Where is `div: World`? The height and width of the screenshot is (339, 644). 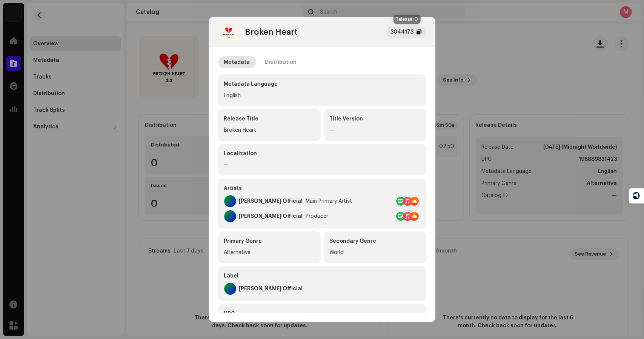
div: World is located at coordinates (375, 253).